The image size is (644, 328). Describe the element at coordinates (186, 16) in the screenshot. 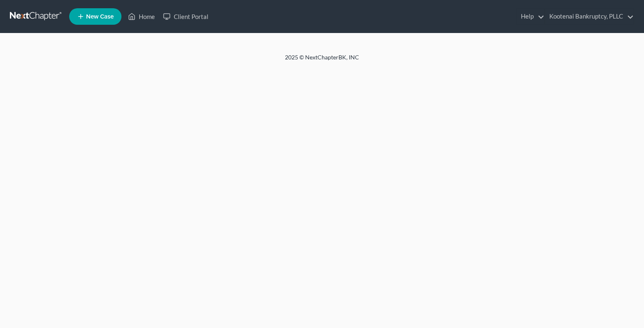

I see `a: Client Portal` at that location.